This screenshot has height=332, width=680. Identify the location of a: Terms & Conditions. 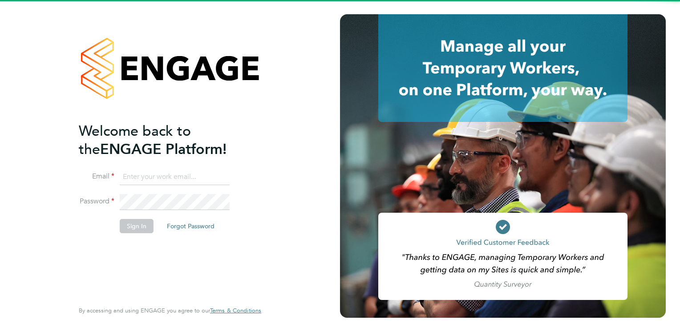
(235, 311).